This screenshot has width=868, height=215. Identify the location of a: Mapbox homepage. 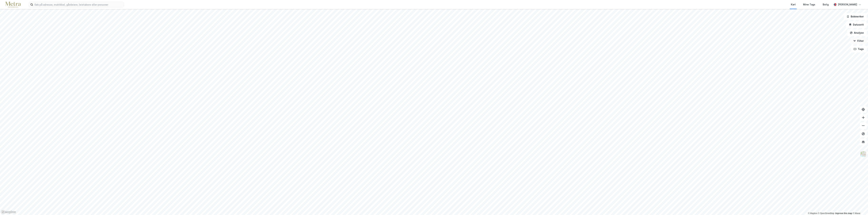
(8, 212).